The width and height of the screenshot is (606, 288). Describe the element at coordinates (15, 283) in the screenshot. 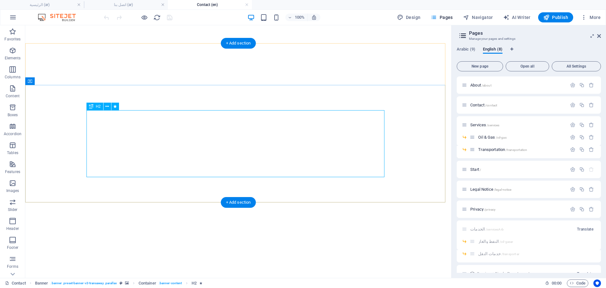

I see `a: Click to cancel selection. Double-click to open Pages` at that location.